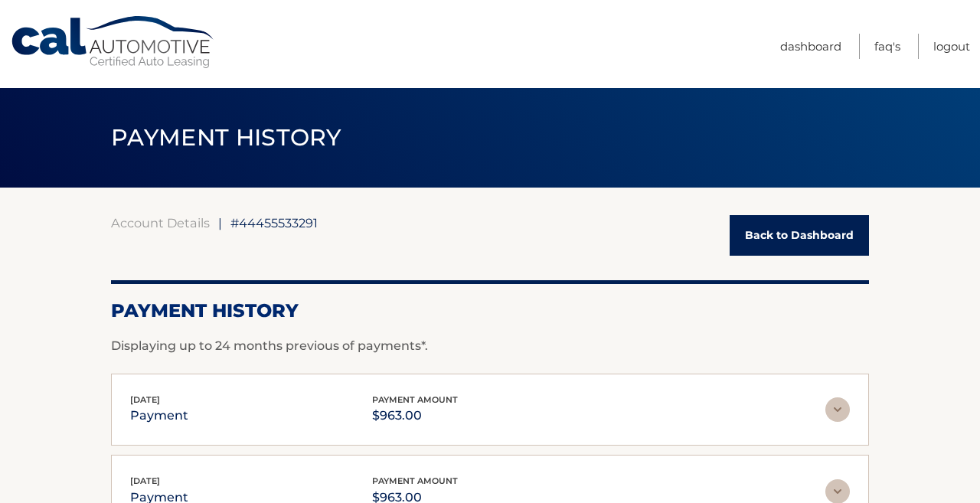 This screenshot has width=980, height=503. What do you see at coordinates (888, 46) in the screenshot?
I see `a: FAQ's` at bounding box center [888, 46].